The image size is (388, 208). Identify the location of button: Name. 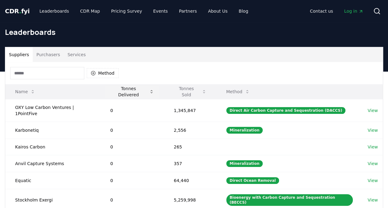
(25, 92).